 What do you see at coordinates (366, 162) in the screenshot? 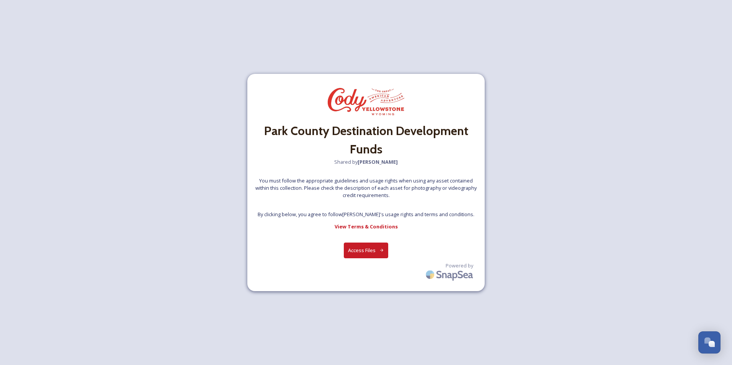
I see `span: Shared by` at bounding box center [366, 162].